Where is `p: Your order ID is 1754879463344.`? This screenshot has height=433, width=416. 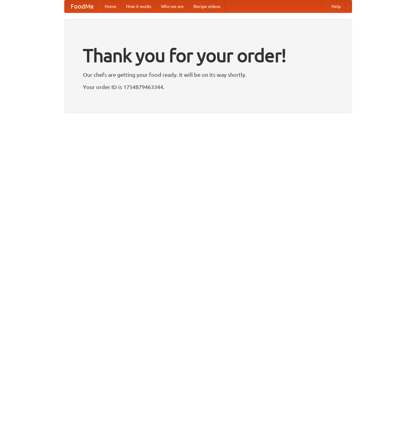
p: Your order ID is 1754879463344. is located at coordinates (208, 87).